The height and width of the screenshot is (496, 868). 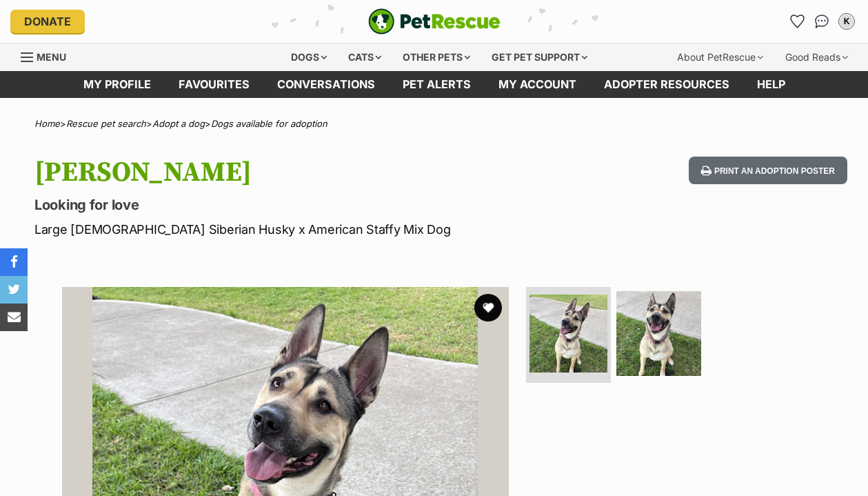 I want to click on a: My profile, so click(x=117, y=84).